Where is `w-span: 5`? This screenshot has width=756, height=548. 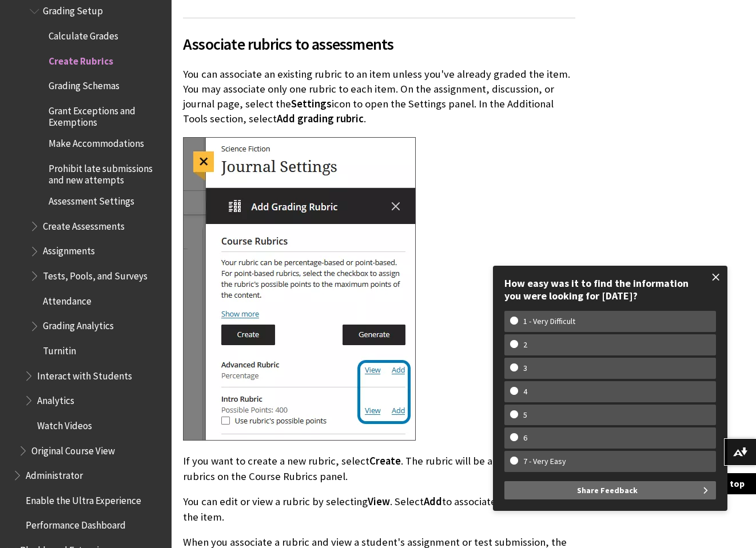
w-span: 5 is located at coordinates (524, 415).